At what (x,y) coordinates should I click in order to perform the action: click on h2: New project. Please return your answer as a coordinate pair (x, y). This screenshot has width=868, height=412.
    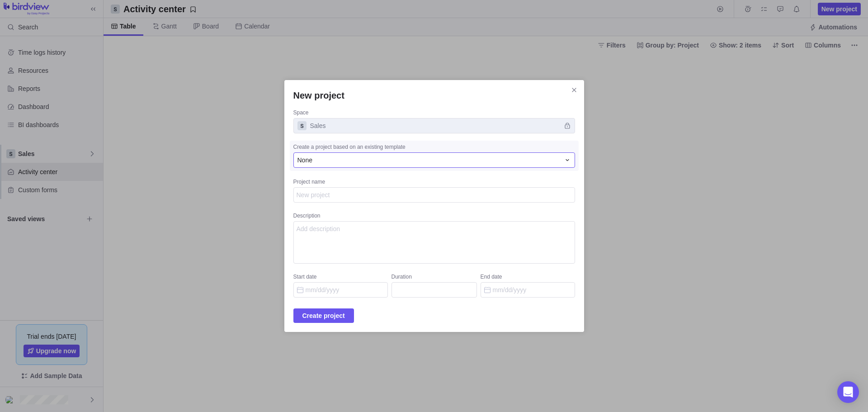
    Looking at the image, I should click on (434, 96).